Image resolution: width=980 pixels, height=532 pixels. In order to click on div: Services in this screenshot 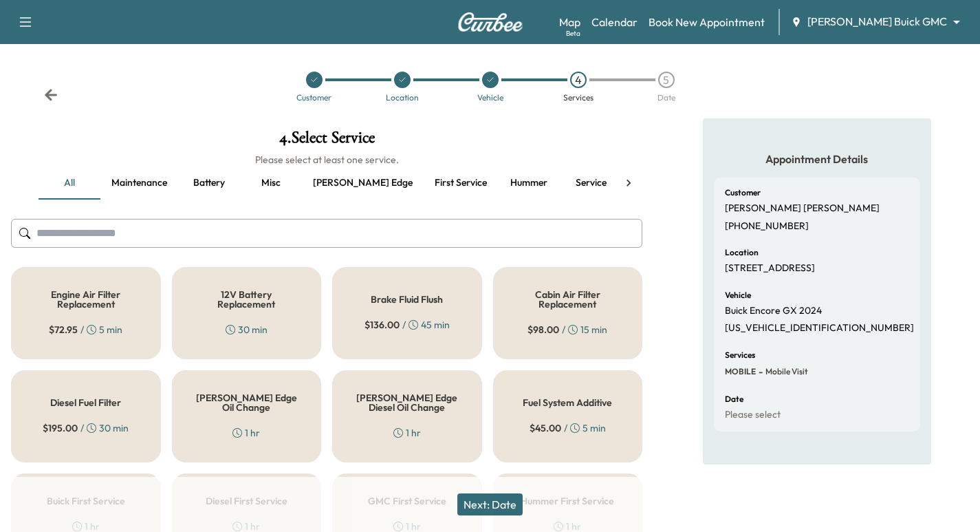, I will do `click(578, 97)`.